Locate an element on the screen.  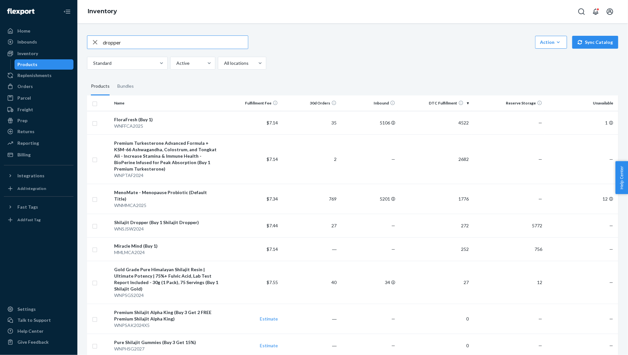
div: MenoMate - Menopause Probiotic (Default Title) is located at coordinates (167, 196).